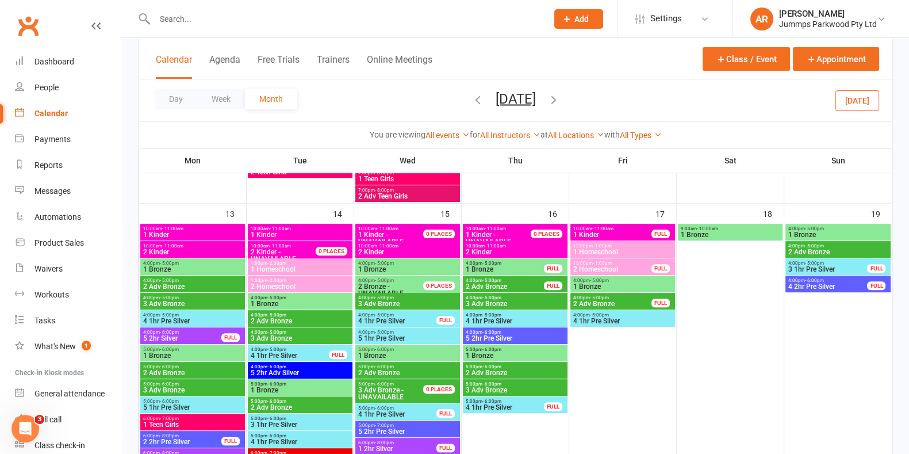 The image size is (909, 454). What do you see at coordinates (345, 19) in the screenshot?
I see `input: Search...` at bounding box center [345, 19].